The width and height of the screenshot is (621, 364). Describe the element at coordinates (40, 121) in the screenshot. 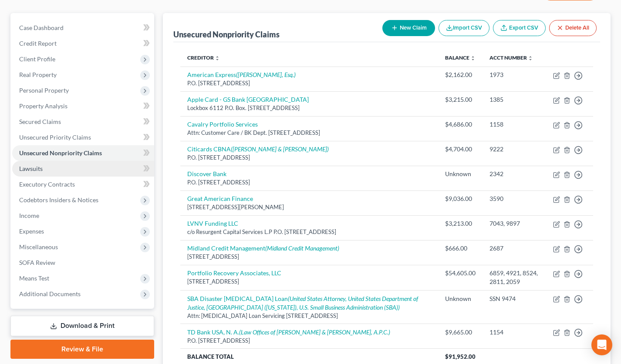

I see `span: Secured Claims` at that location.